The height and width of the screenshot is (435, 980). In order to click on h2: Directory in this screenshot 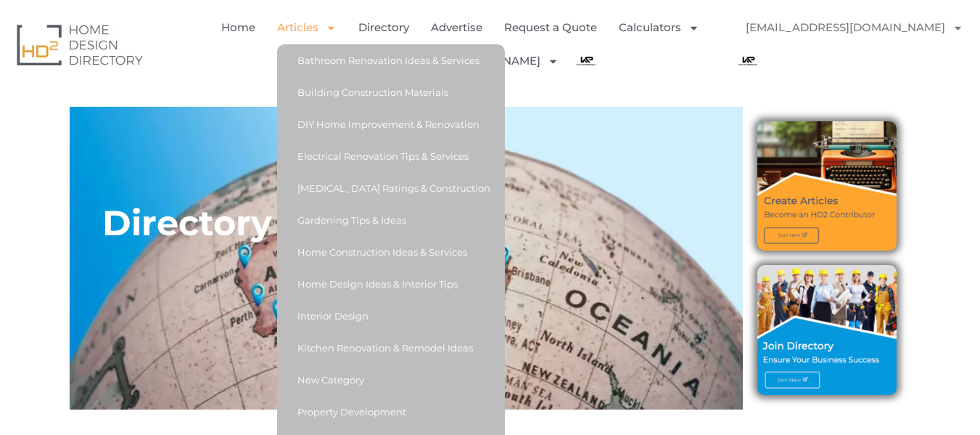, I will do `click(187, 222)`.